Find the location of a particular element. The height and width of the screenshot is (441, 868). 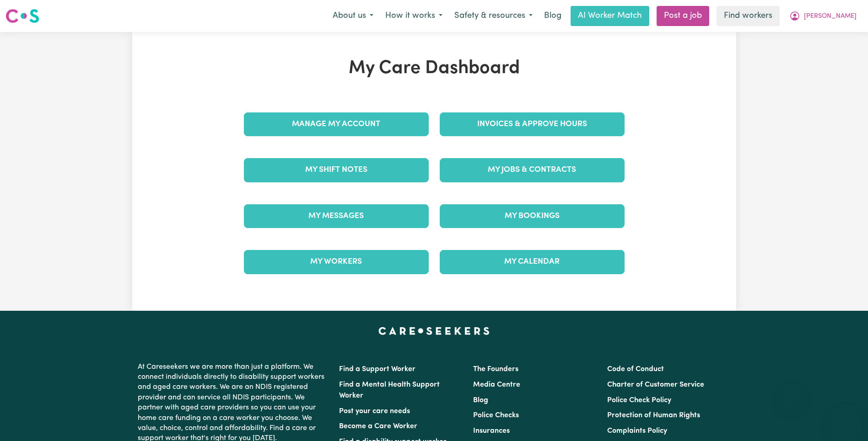

a: My Bookings is located at coordinates (532, 216).